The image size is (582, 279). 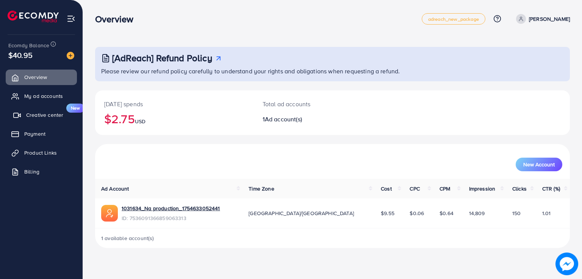 I want to click on a: logo, so click(x=33, y=16).